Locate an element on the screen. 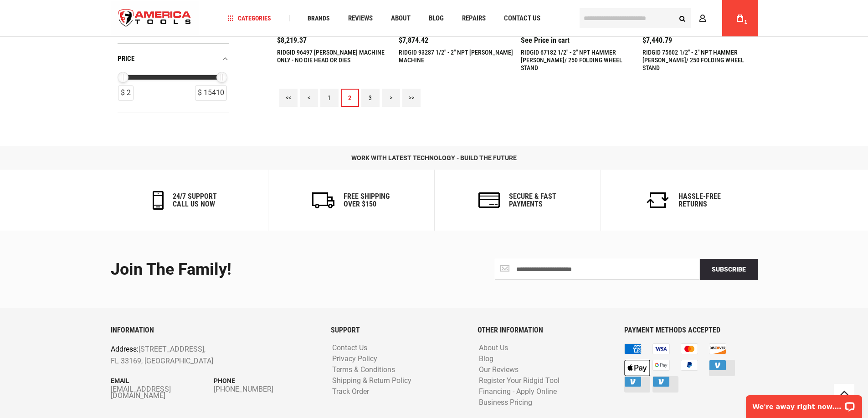  span: $7,440.79 is located at coordinates (657, 40).